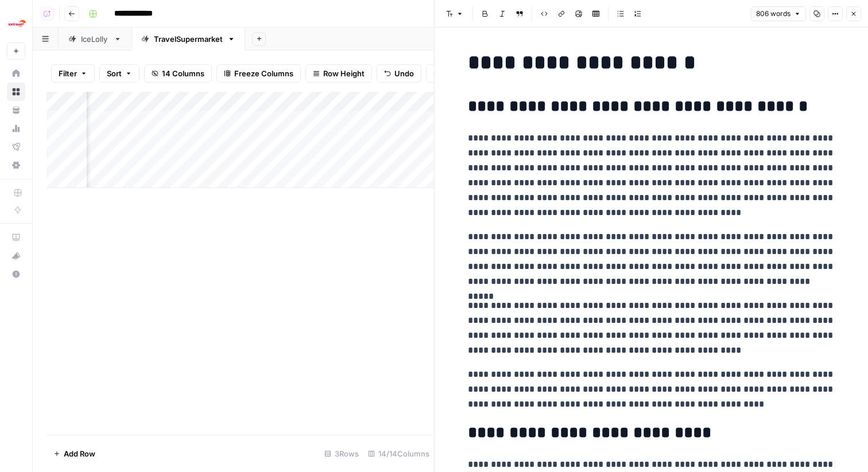  I want to click on span: 806 words, so click(773, 14).